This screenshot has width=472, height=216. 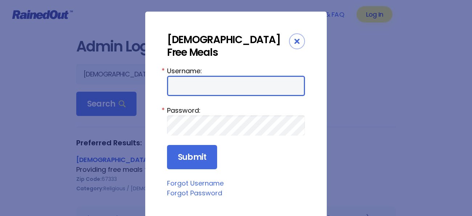 What do you see at coordinates (195, 193) in the screenshot?
I see `a: Forgot Password` at bounding box center [195, 193].